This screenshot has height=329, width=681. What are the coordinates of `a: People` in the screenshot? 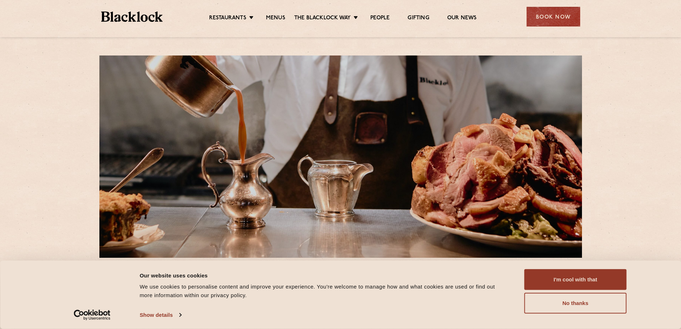 It's located at (380, 19).